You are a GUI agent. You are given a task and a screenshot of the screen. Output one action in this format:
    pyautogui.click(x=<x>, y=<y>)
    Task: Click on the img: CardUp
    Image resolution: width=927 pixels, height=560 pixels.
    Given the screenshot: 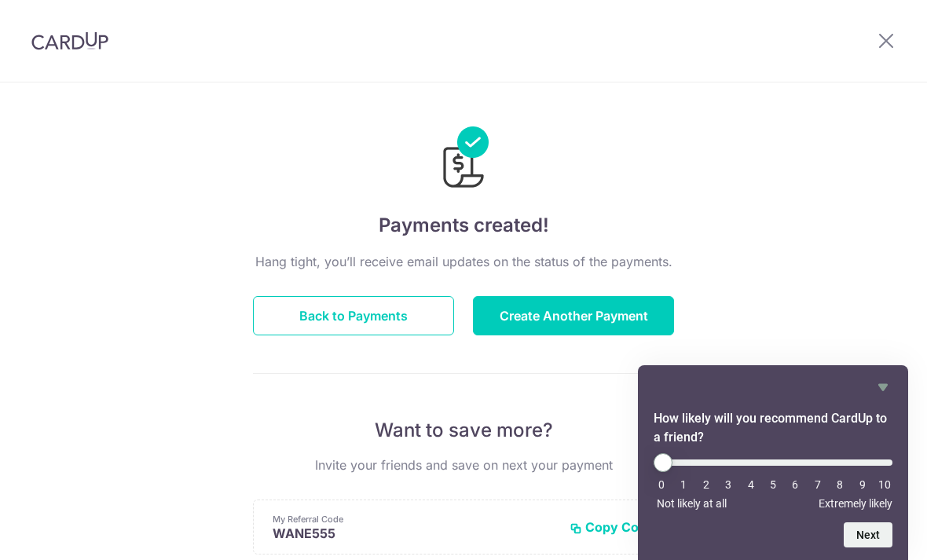 What is the action you would take?
    pyautogui.click(x=70, y=41)
    